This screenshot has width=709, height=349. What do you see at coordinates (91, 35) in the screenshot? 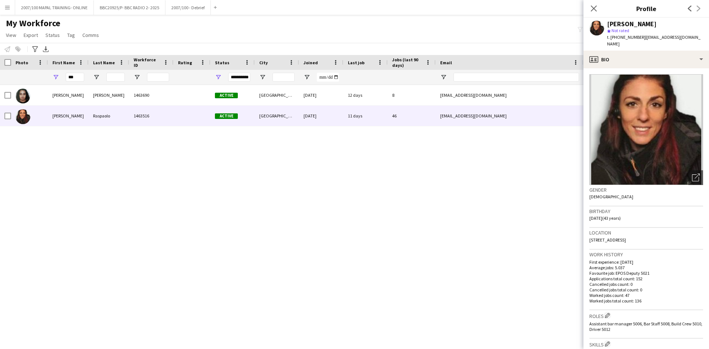
I see `span: Comms` at bounding box center [91, 35].